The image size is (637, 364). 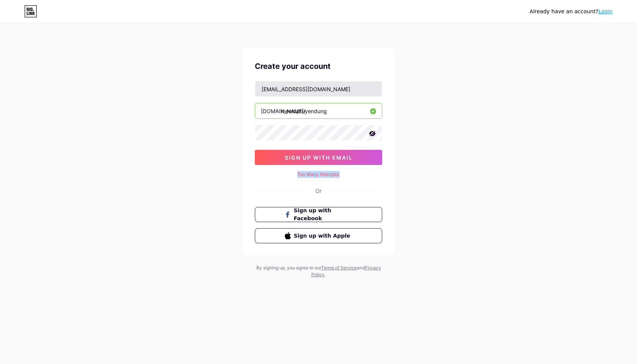 What do you see at coordinates (318, 236) in the screenshot?
I see `button: Sign up with Apple` at bounding box center [318, 236].